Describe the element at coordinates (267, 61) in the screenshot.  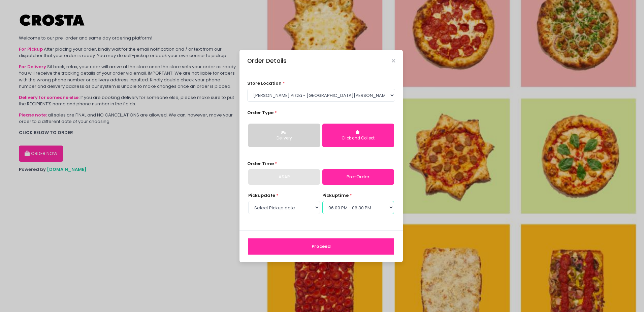
I see `div: Order Details` at that location.